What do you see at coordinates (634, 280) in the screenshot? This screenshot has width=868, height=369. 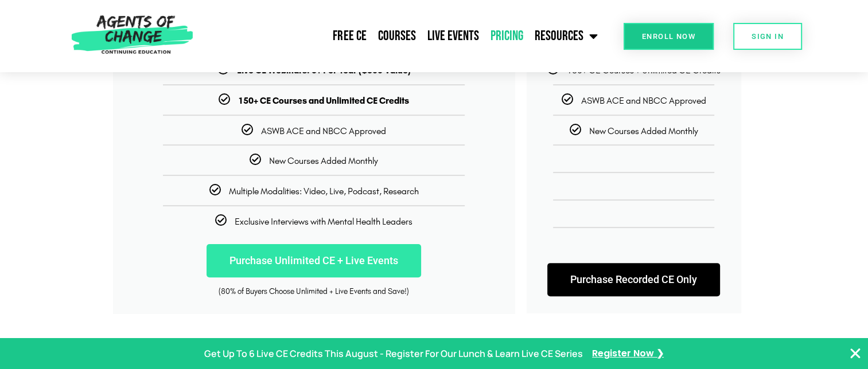 I see `a: Purchase Recorded CE Only` at bounding box center [634, 280].